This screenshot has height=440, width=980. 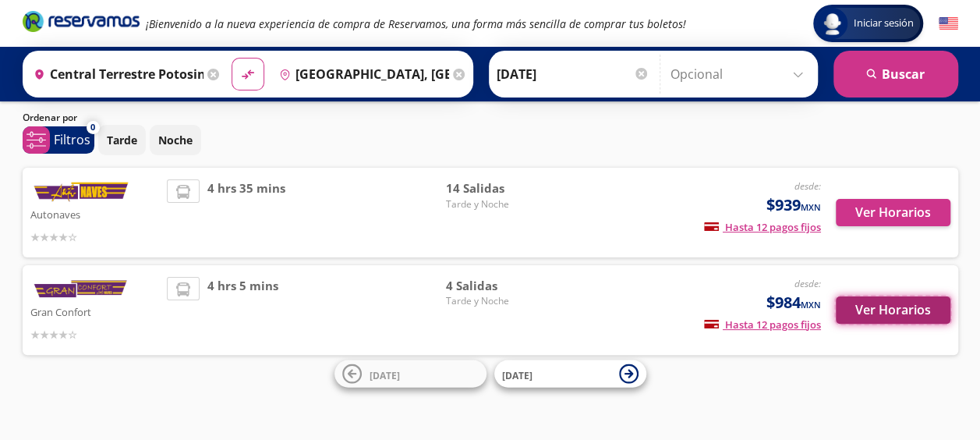 I want to click on img: Autonaves, so click(x=81, y=192).